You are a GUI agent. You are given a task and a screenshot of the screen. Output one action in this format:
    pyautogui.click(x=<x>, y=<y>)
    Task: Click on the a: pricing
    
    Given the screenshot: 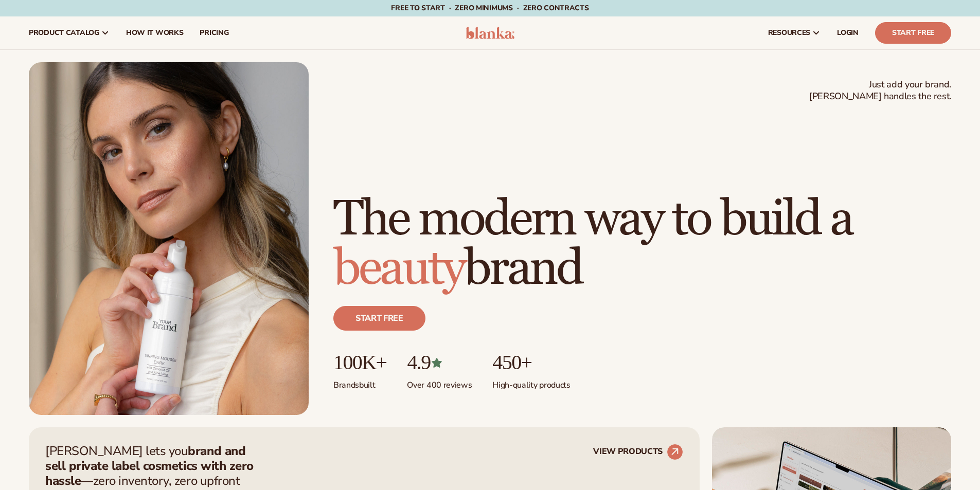 What is the action you would take?
    pyautogui.click(x=214, y=33)
    